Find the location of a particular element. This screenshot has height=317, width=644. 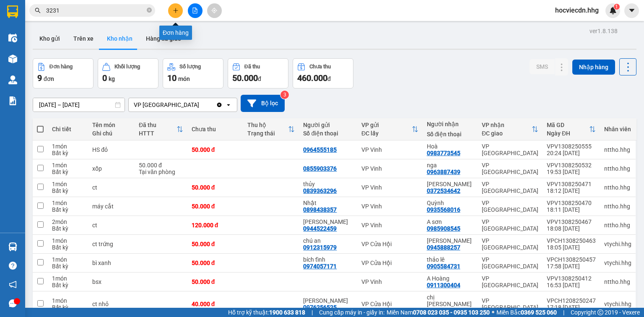

span: plus is located at coordinates (176, 11).